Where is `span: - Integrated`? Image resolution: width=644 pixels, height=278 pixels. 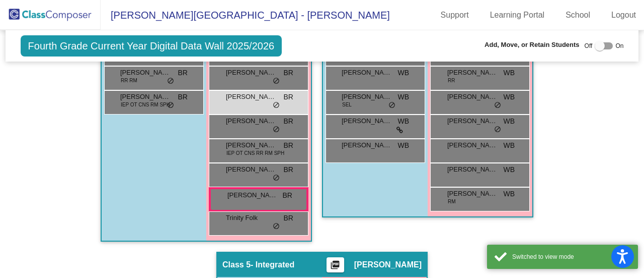 span: - Integrated is located at coordinates (273, 264).